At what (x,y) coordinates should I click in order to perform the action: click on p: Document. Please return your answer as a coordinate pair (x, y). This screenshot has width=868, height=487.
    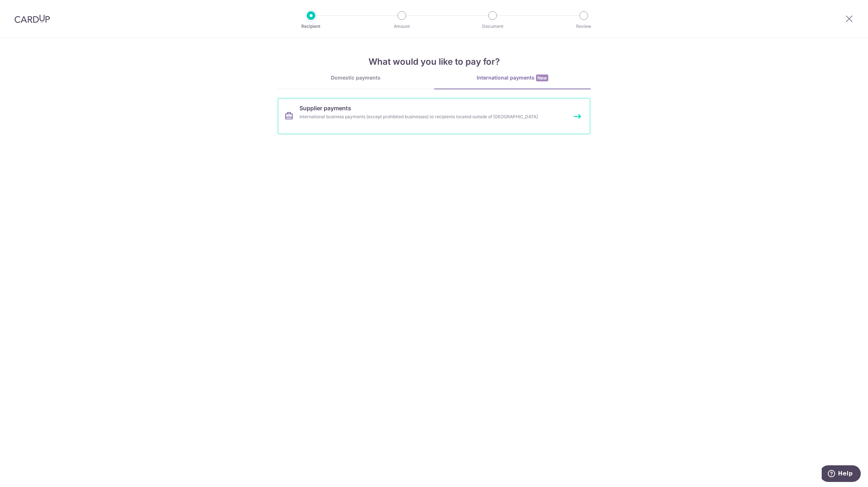
    Looking at the image, I should click on (492, 26).